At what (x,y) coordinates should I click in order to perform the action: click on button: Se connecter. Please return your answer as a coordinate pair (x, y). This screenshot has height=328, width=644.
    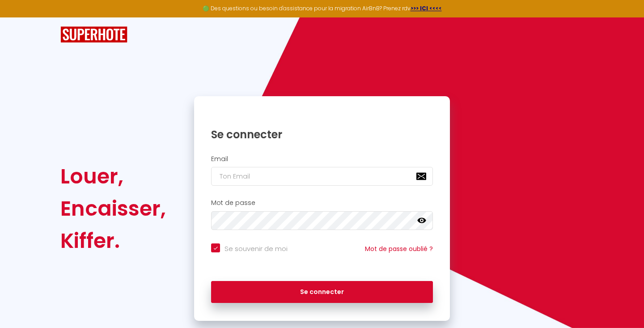
    Looking at the image, I should click on (322, 292).